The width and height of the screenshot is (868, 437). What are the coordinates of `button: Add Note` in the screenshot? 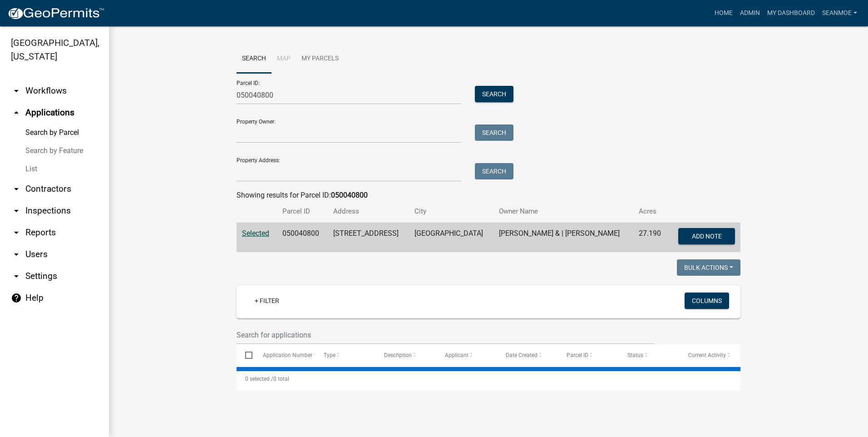 It's located at (707, 237).